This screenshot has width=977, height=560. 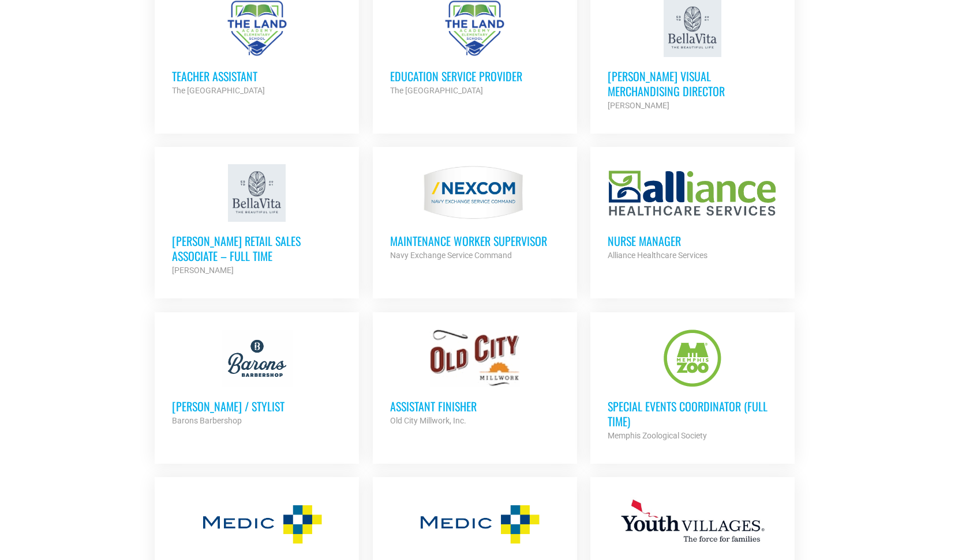 I want to click on h3: Teacher Assistant, so click(x=257, y=76).